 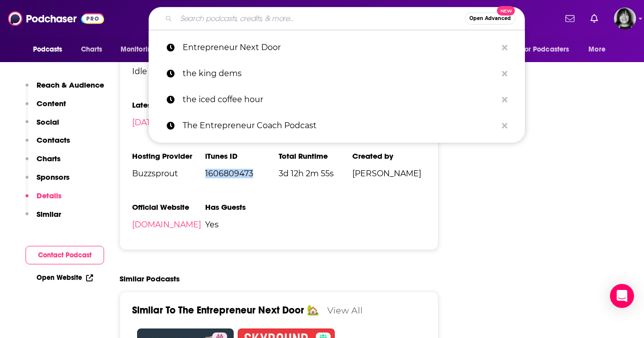 What do you see at coordinates (138, 49) in the screenshot?
I see `span: Monitoring` at bounding box center [138, 49].